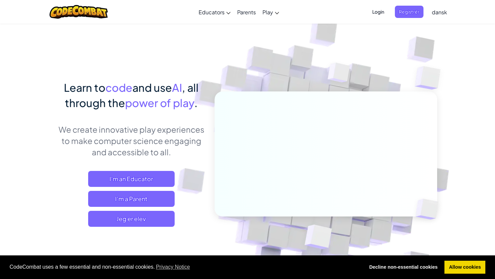  Describe the element at coordinates (403, 267) in the screenshot. I see `a: deny cookies` at that location.